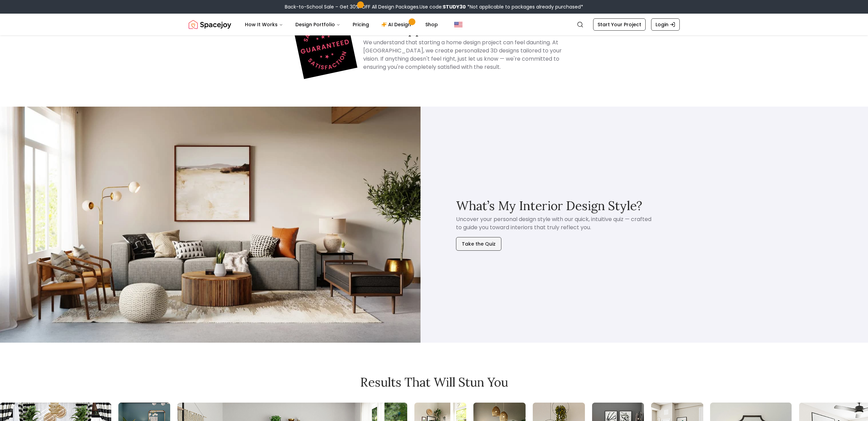  I want to click on div: Back-to-School Sale – Get 30% OFF All Design Packages., so click(434, 7).